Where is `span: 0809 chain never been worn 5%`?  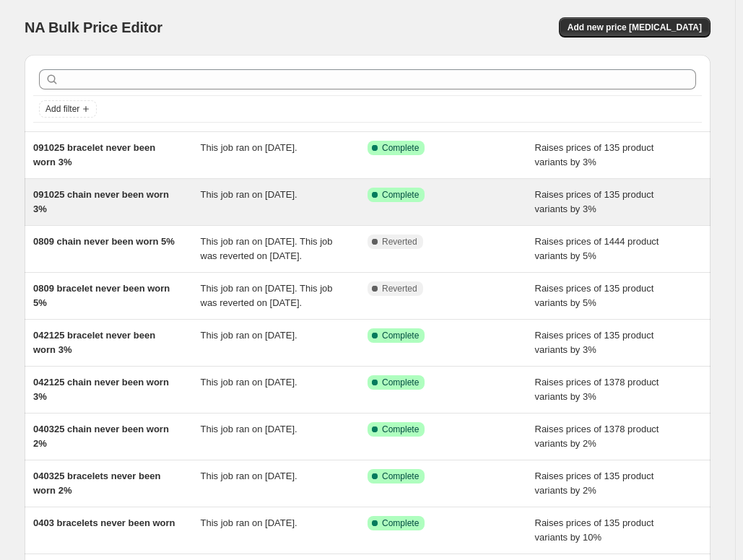
span: 0809 chain never been worn 5% is located at coordinates (104, 241).